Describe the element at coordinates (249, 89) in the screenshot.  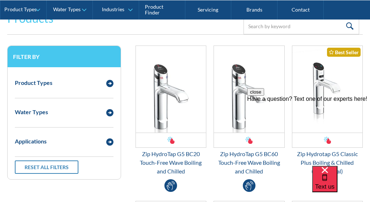
I see `img: Zip HydroTap G5 BC60 Touch-Free Wave Boiling and Chilled` at that location.